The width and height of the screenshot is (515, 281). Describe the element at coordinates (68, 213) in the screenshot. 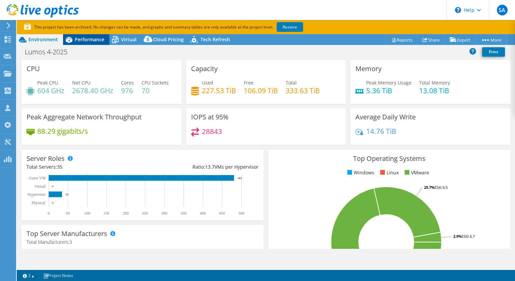

I see `text: 50` at that location.